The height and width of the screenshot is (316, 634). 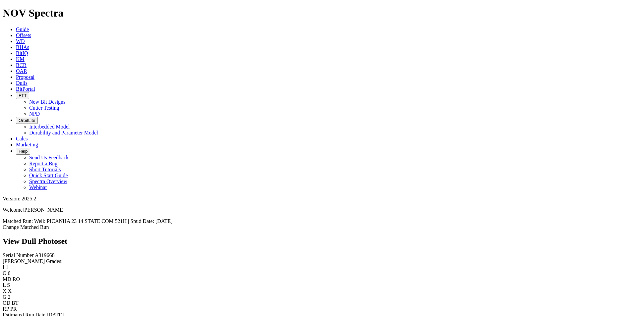 What do you see at coordinates (22, 71) in the screenshot?
I see `a: OAR` at bounding box center [22, 71].